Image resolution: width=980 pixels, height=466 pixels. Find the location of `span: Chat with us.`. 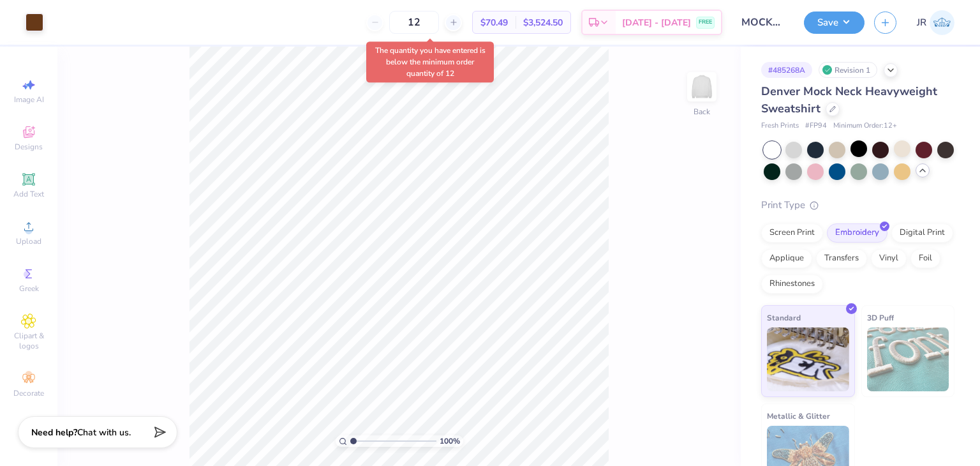

span: Chat with us. is located at coordinates (104, 432).